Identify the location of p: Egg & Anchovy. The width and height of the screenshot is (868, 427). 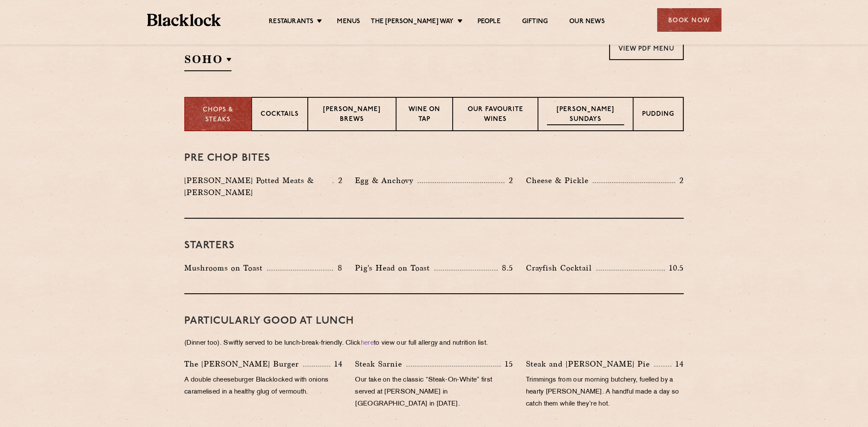
(386, 180).